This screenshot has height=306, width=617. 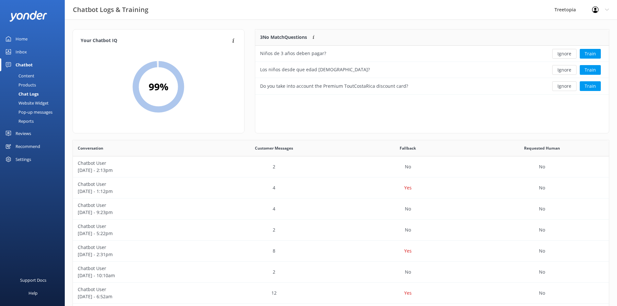 What do you see at coordinates (274, 148) in the screenshot?
I see `span: Customer Messages` at bounding box center [274, 148].